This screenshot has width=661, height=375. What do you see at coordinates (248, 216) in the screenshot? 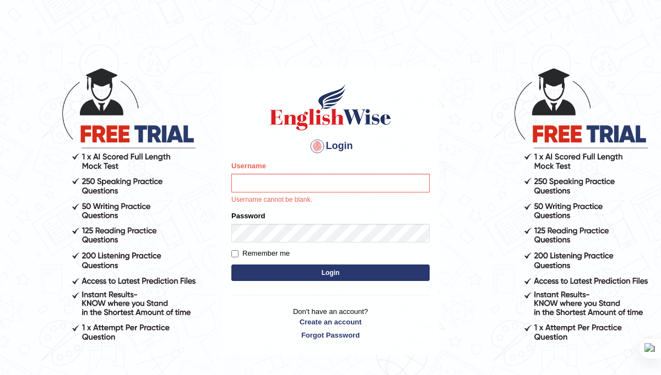
I see `label: Password` at bounding box center [248, 216].